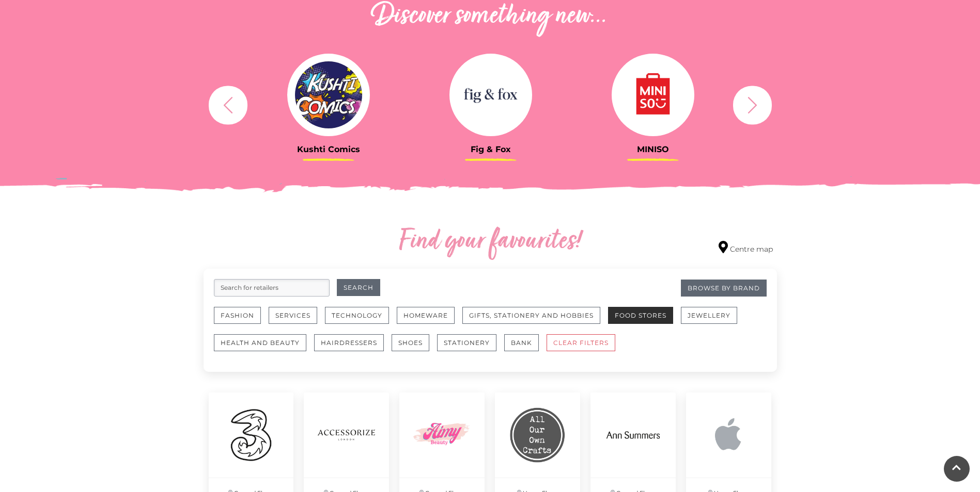  I want to click on a: Shoes, so click(415, 348).